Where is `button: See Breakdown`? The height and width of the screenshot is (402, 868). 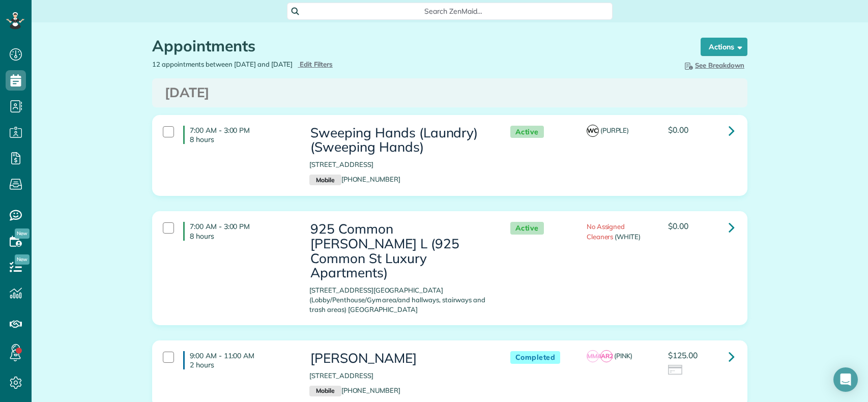
button: See Breakdown is located at coordinates (713, 65).